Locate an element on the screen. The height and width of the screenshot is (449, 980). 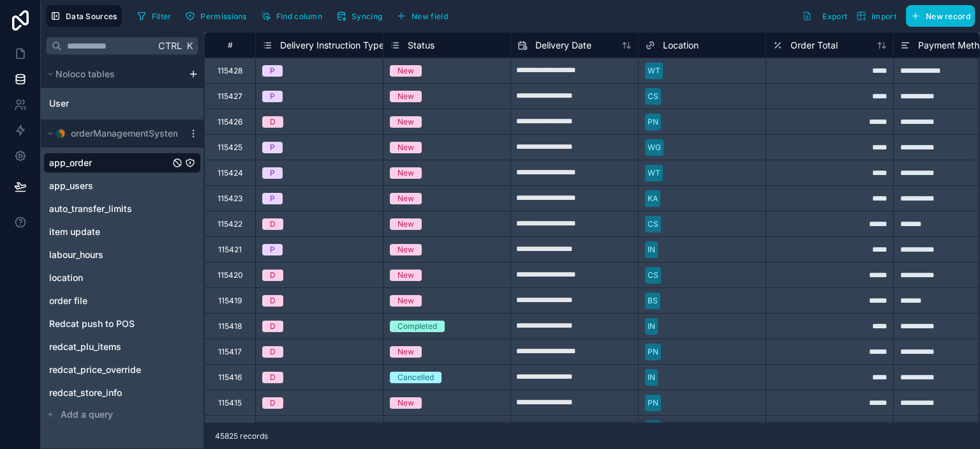
span: 45825 records is located at coordinates (241, 436).